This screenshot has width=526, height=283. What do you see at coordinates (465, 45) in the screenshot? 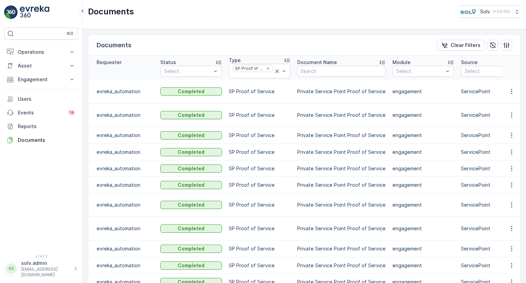
I see `p: Clear Filters` at bounding box center [465, 45].